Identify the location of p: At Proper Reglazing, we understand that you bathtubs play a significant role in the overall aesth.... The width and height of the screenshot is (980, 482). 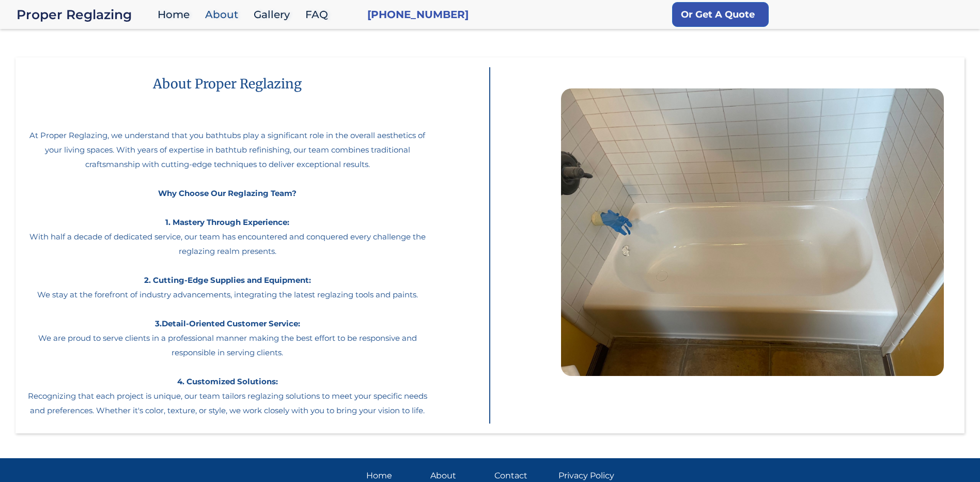
(227, 263).